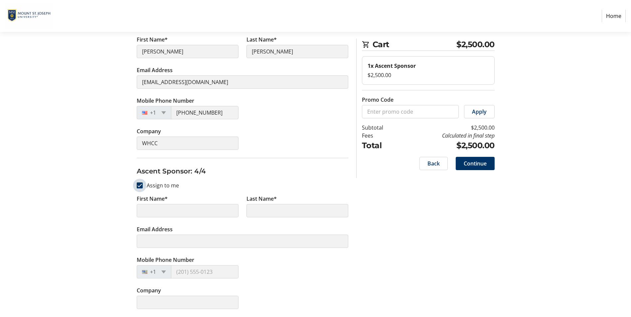 This screenshot has height=317, width=631. What do you see at coordinates (475, 164) in the screenshot?
I see `span: Continue` at bounding box center [475, 164].